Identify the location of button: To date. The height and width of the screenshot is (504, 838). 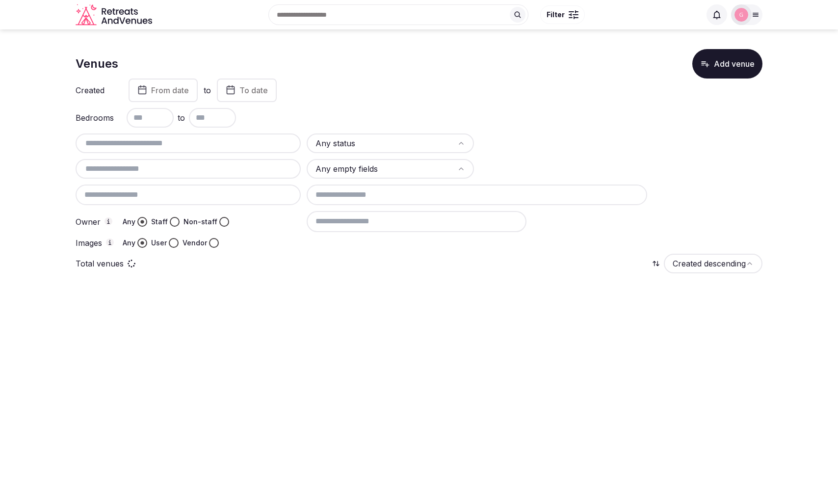
(247, 90).